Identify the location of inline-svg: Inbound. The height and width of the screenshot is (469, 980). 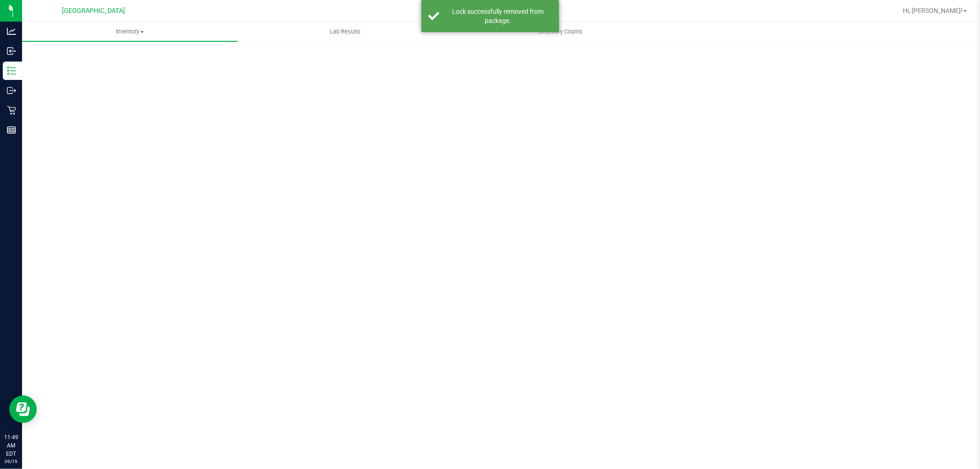
(12, 51).